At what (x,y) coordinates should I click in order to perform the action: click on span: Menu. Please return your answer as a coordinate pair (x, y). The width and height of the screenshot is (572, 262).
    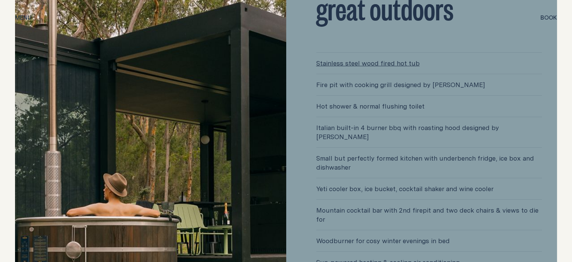
    Looking at the image, I should click on (23, 17).